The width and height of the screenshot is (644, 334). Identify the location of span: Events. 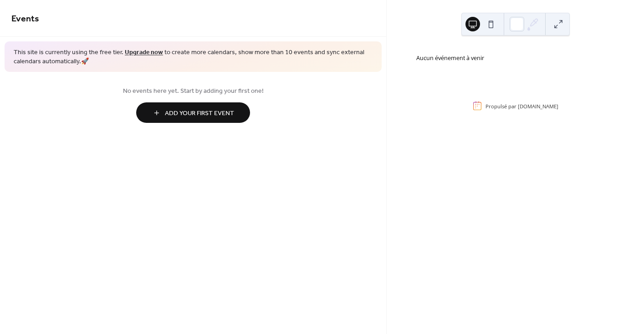
(25, 18).